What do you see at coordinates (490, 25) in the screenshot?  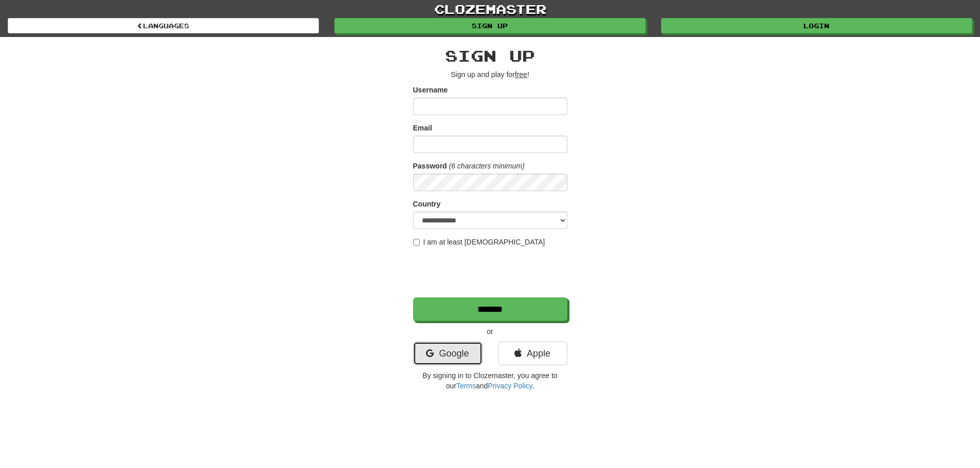 I see `a: Sign up` at bounding box center [490, 25].